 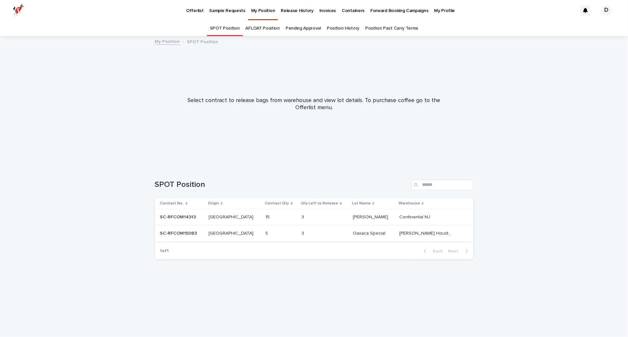 What do you see at coordinates (303, 28) in the screenshot?
I see `a: Pending Approval` at bounding box center [303, 28].